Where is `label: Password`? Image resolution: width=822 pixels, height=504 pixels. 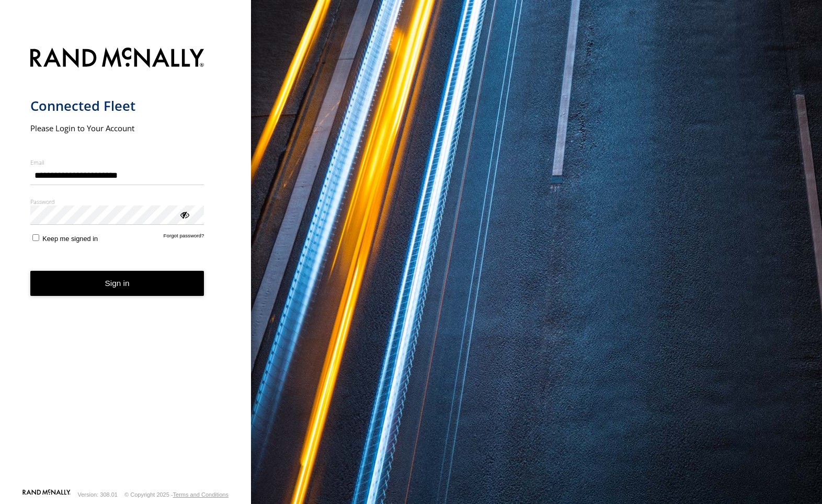 label: Password is located at coordinates (117, 201).